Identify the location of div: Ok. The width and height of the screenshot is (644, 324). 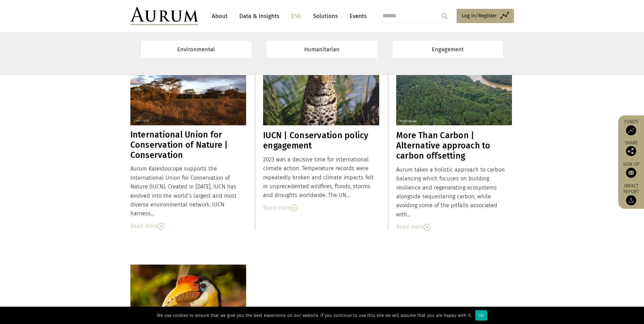
(481, 315).